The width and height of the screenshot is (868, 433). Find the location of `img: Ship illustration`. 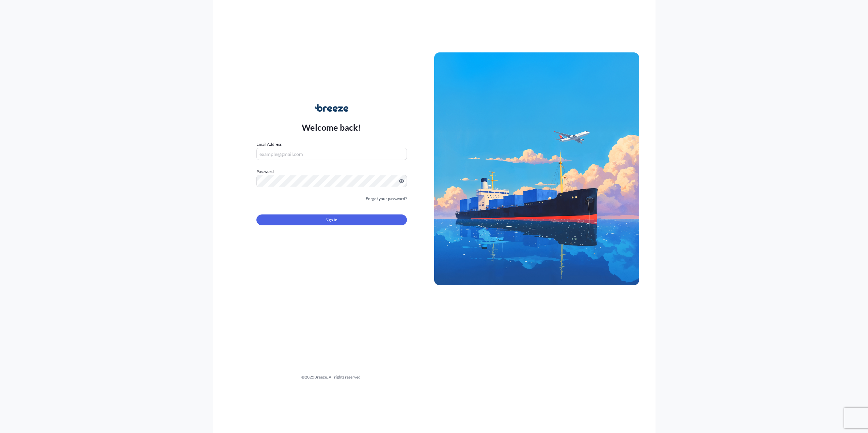

img: Ship illustration is located at coordinates (537, 169).